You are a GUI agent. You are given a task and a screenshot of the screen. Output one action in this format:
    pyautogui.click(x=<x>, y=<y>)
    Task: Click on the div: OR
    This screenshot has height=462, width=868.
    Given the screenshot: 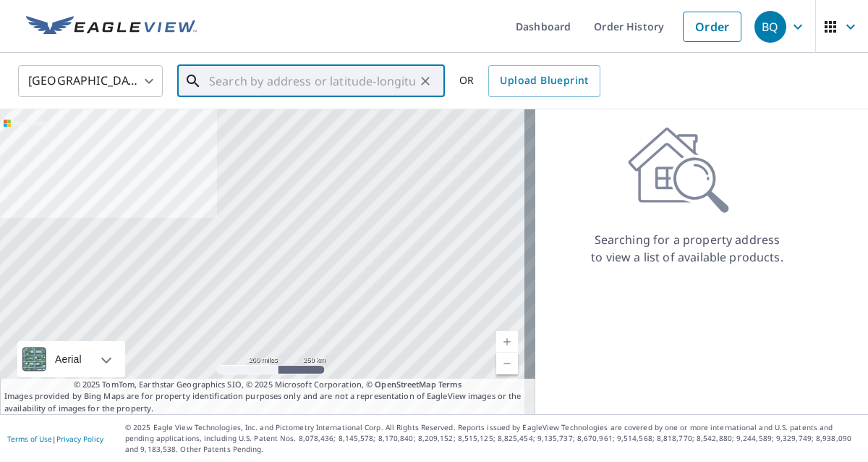 What is the action you would take?
    pyautogui.click(x=530, y=81)
    